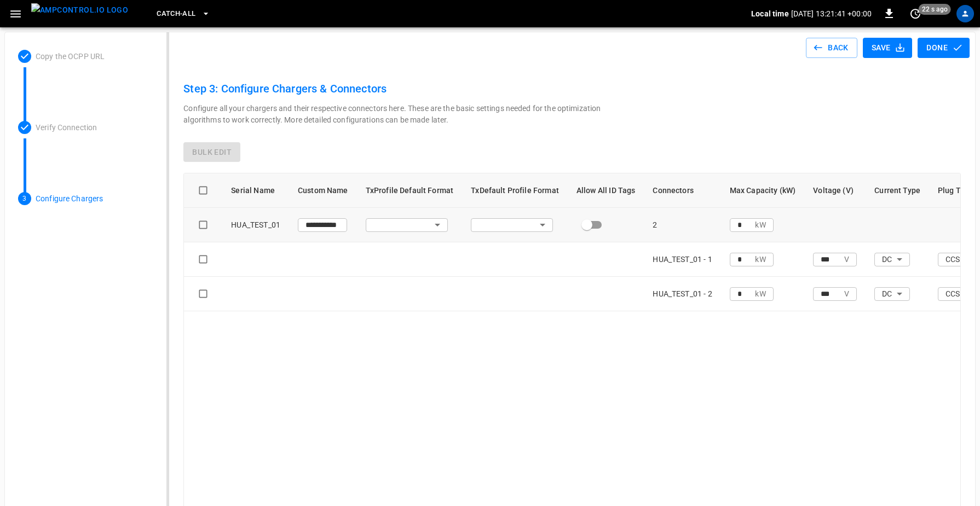 This screenshot has height=506, width=980. Describe the element at coordinates (79, 10) in the screenshot. I see `img: ampcontrol.io logo` at that location.